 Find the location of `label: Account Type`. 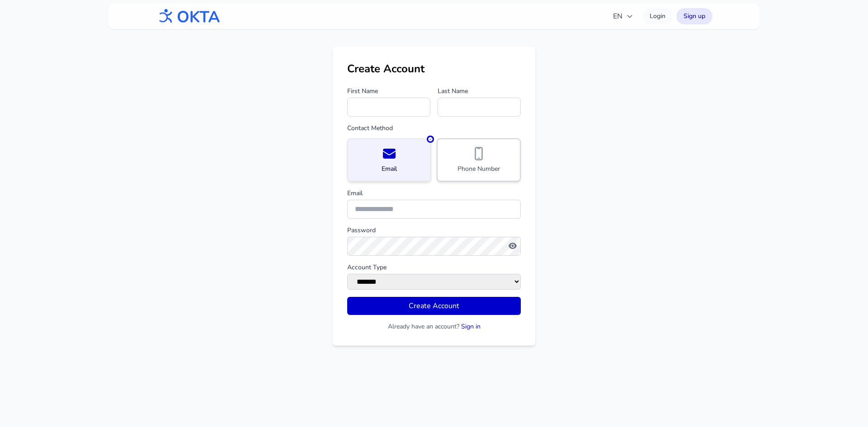

label: Account Type is located at coordinates (434, 267).